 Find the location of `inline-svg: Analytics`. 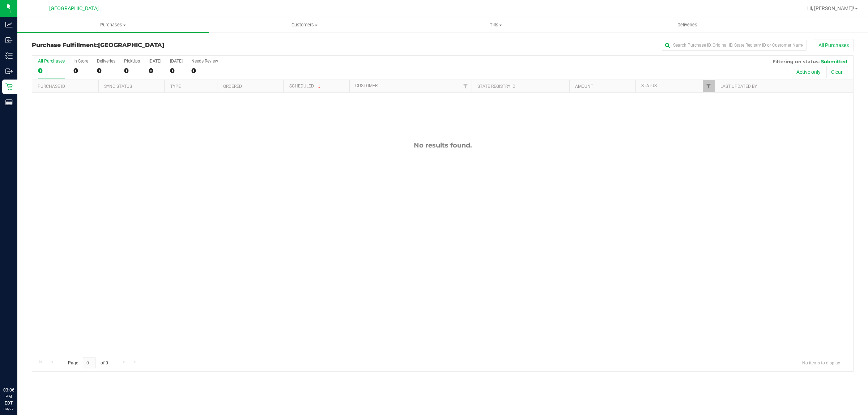

inline-svg: Analytics is located at coordinates (9, 25).